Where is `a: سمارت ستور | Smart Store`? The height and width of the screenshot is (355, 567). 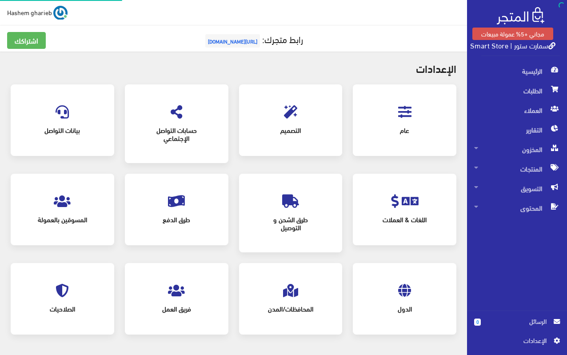 a: سمارت ستور | Smart Store is located at coordinates (513, 45).